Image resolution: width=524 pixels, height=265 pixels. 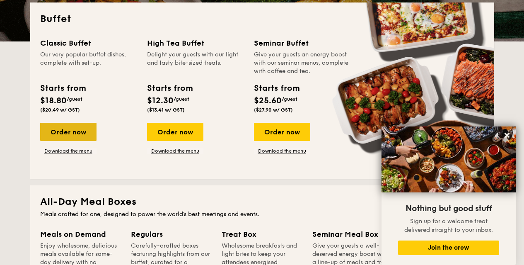 I want to click on span: Sign up for a welcome treat delivered straight to your inbox., so click(x=449, y=225).